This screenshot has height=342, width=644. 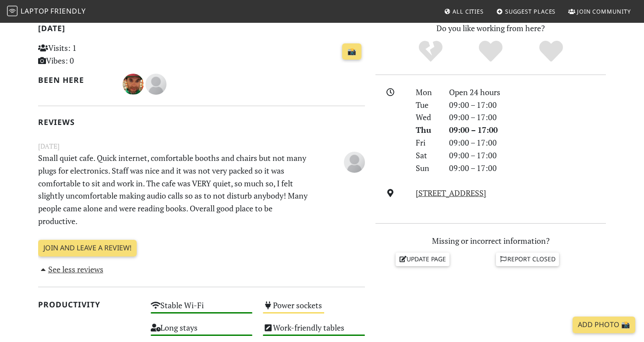 I want to click on a: See less reviews, so click(x=70, y=269).